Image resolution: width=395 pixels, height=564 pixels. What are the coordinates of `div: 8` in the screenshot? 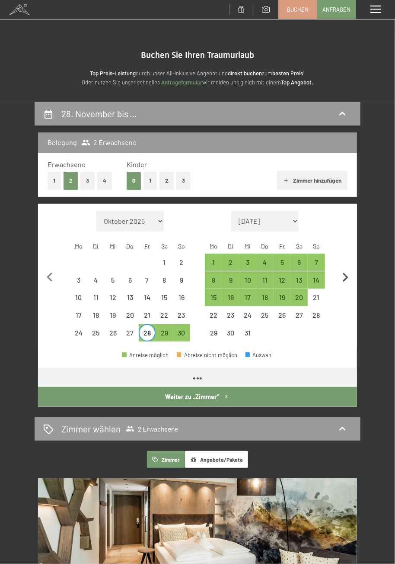 It's located at (164, 284).